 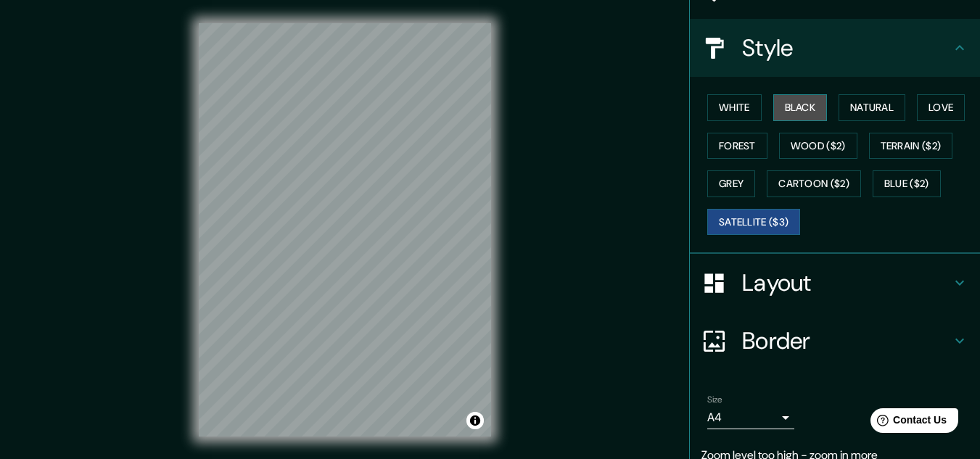 What do you see at coordinates (847, 48) in the screenshot?
I see `h4: Style` at bounding box center [847, 48].